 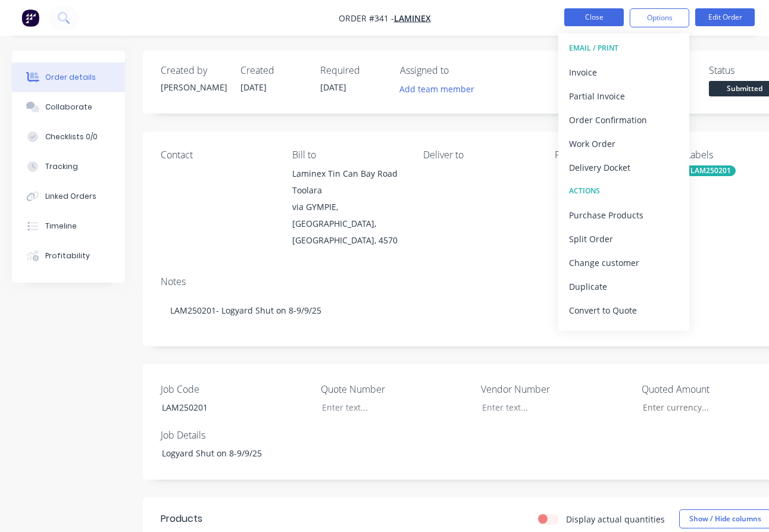 What do you see at coordinates (624, 191) in the screenshot?
I see `button: ACTIONS` at bounding box center [624, 191].